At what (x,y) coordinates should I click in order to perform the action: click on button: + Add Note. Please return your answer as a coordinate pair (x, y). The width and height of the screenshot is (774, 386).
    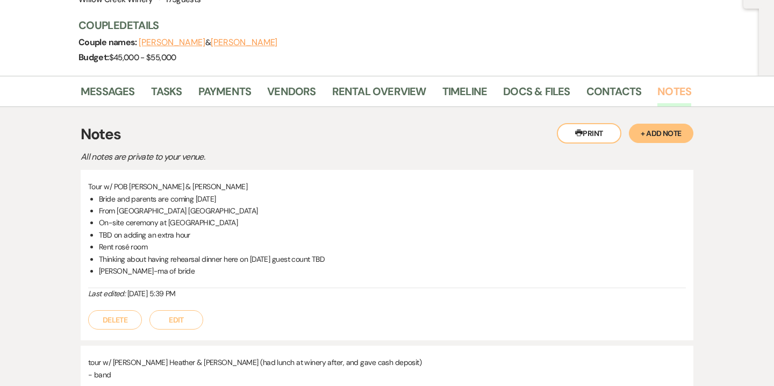
    Looking at the image, I should click on (661, 133).